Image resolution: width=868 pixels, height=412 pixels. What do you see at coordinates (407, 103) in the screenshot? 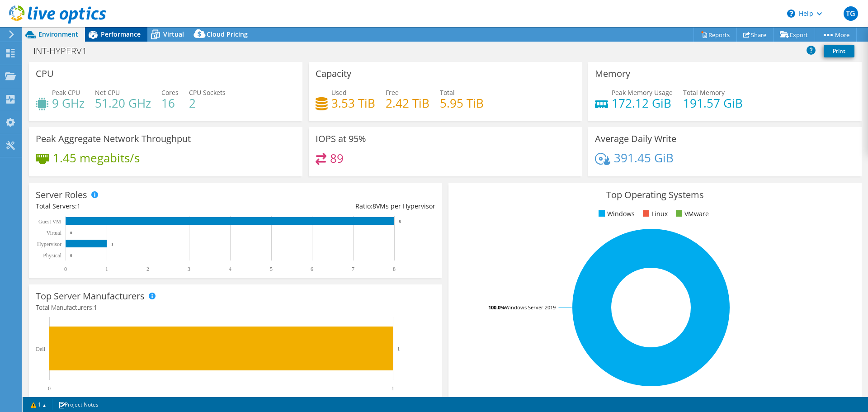
I see `h4: 2.42 TiB` at bounding box center [407, 103].